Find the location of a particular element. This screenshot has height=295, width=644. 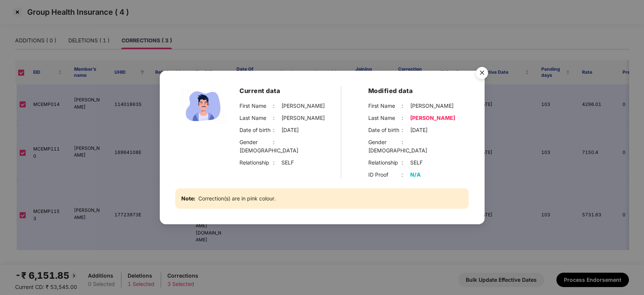

div: Correction(s) are in pink colour. is located at coordinates (322, 198).